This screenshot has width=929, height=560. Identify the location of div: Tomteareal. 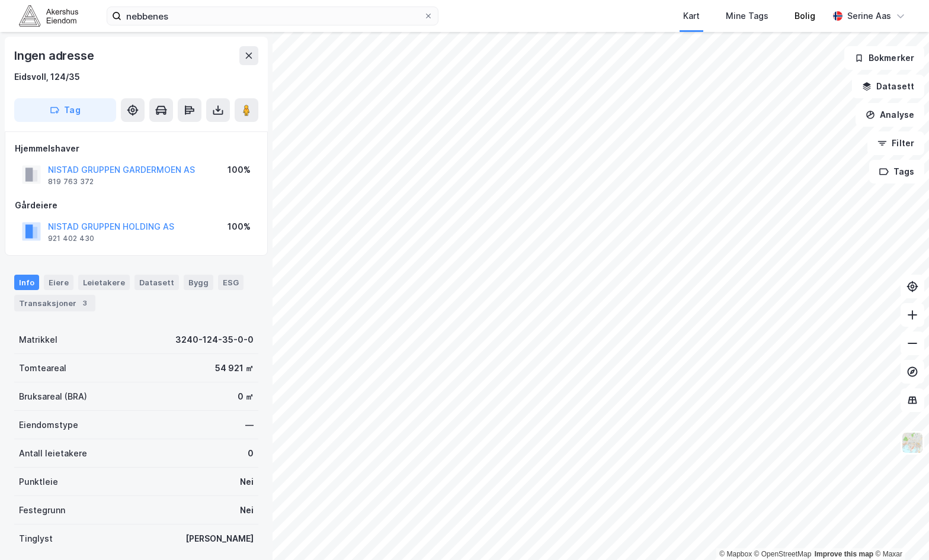
(42, 368).